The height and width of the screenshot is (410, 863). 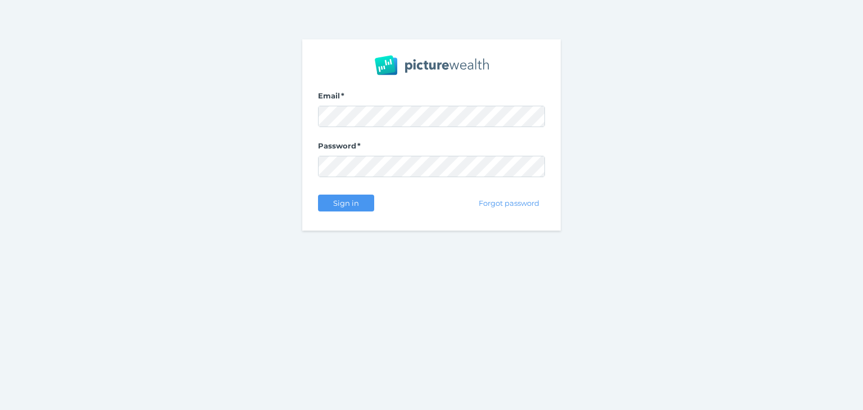 What do you see at coordinates (431, 65) in the screenshot?
I see `img: PW` at bounding box center [431, 65].